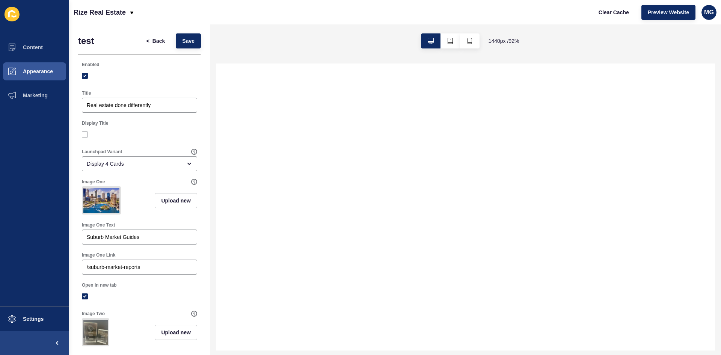  I want to click on img: f58f7f14718f96a48e753a8a5b25a2b9.jpg, so click(101, 200).